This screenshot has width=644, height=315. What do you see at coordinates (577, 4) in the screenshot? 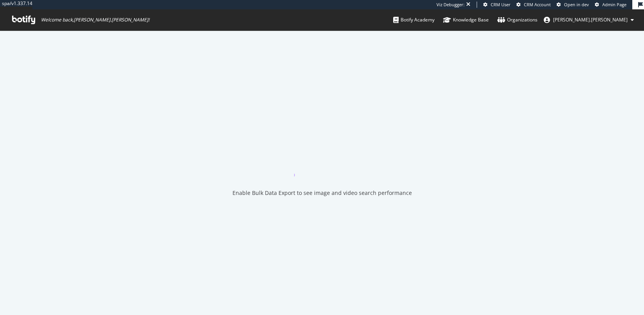
I see `span: Open in dev` at bounding box center [577, 4].